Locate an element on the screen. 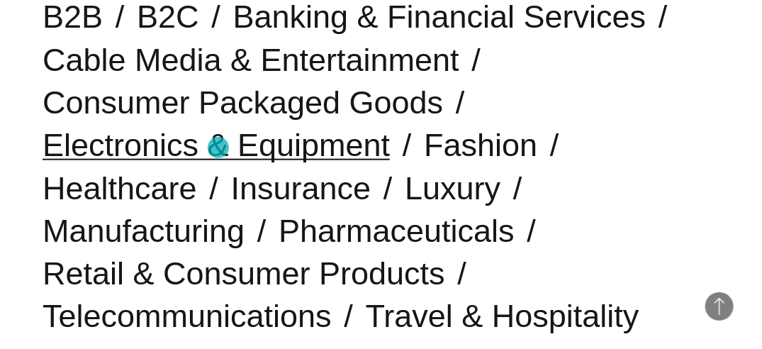  a: Healthcare is located at coordinates (120, 188).